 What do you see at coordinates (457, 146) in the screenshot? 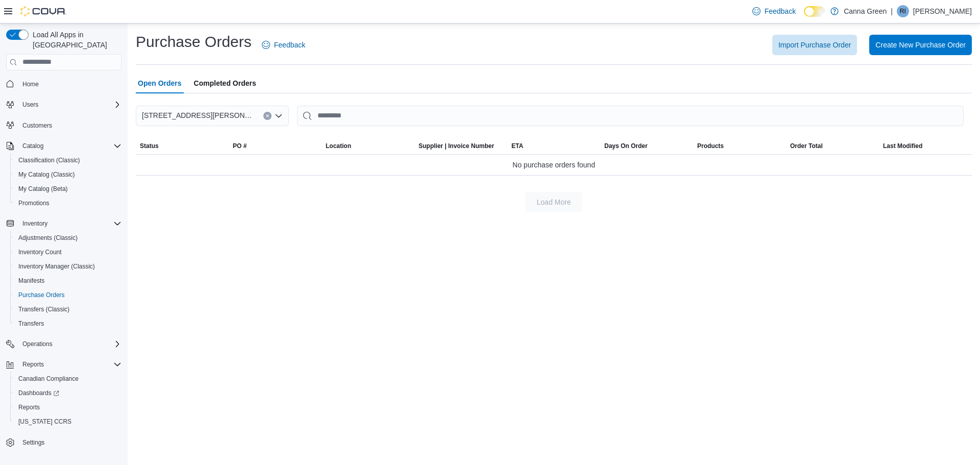
I see `span: Supplier | Invoice Number` at bounding box center [457, 146].